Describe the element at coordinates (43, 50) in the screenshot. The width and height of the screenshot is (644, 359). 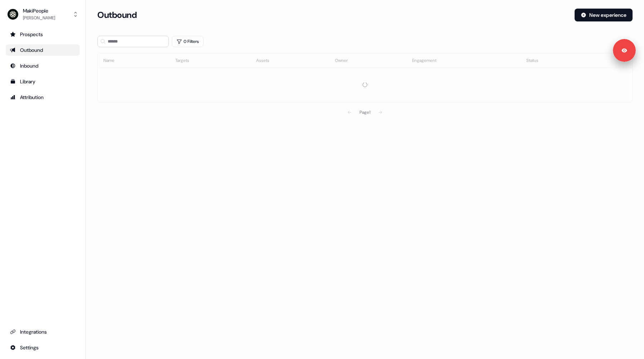
I see `div: Outbound` at that location.